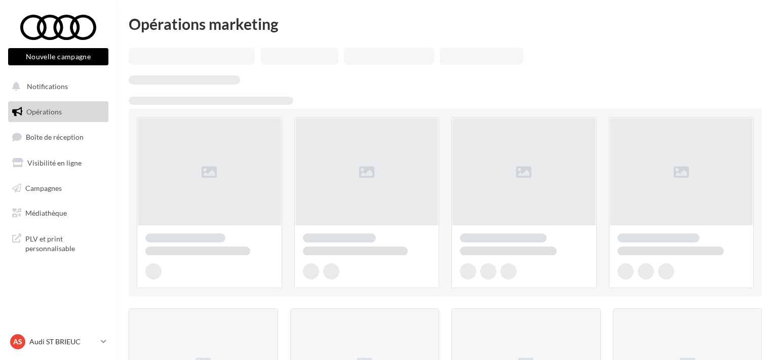 The image size is (774, 360). What do you see at coordinates (44, 187) in the screenshot?
I see `span: Campagnes` at bounding box center [44, 187].